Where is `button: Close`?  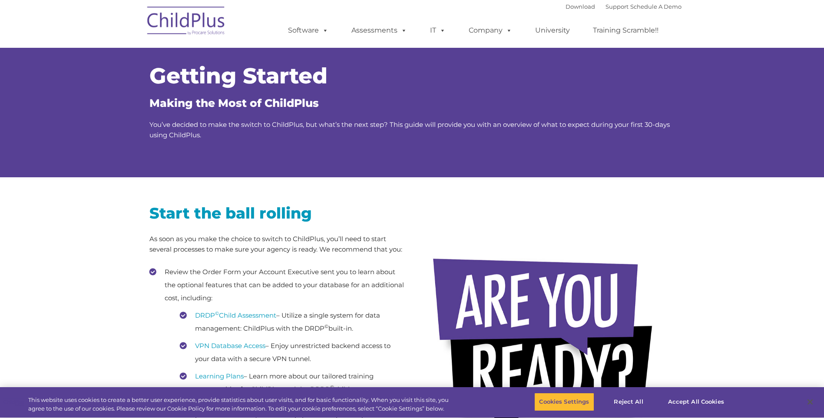 button: Close is located at coordinates (810, 402).